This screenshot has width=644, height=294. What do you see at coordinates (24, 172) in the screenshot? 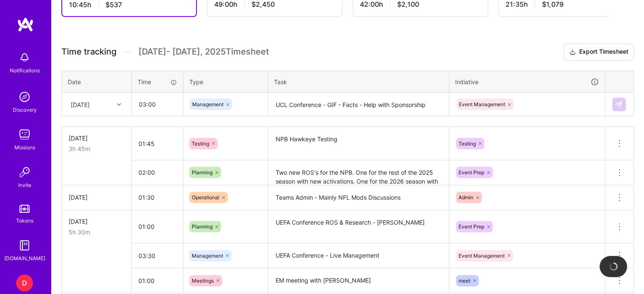
I see `img: Invite` at bounding box center [24, 172].